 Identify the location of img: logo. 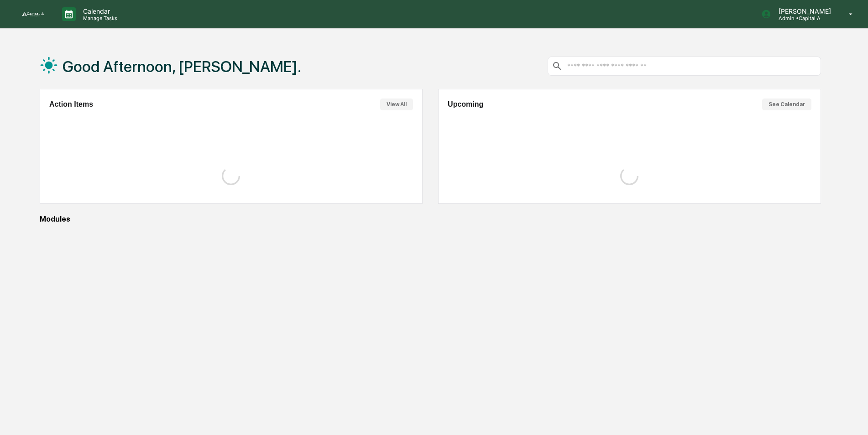
(33, 15).